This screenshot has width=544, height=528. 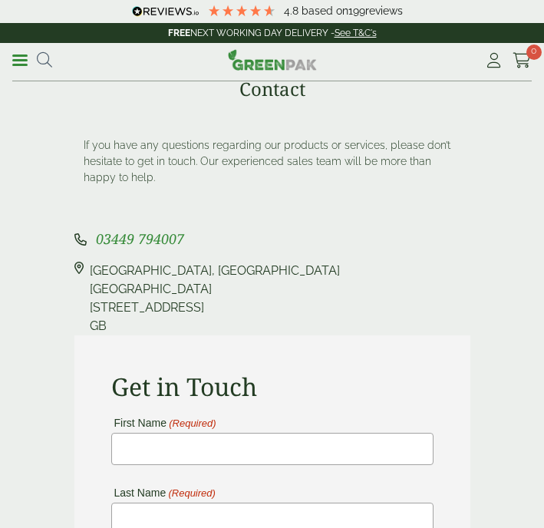 I want to click on a: 0, so click(x=522, y=61).